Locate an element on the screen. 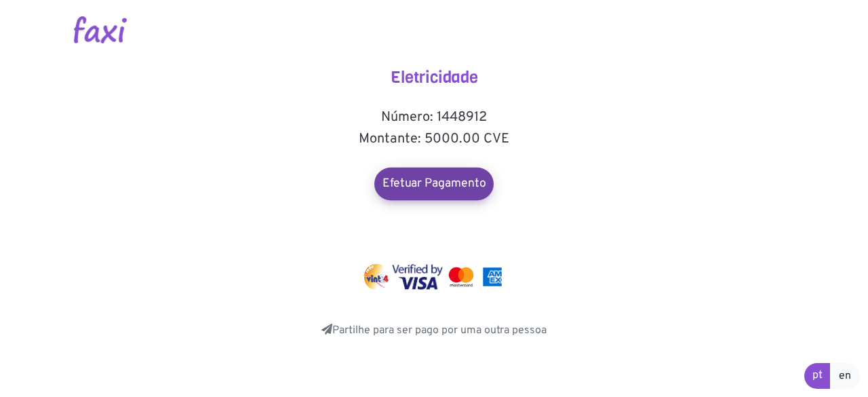  a: en is located at coordinates (845, 375).